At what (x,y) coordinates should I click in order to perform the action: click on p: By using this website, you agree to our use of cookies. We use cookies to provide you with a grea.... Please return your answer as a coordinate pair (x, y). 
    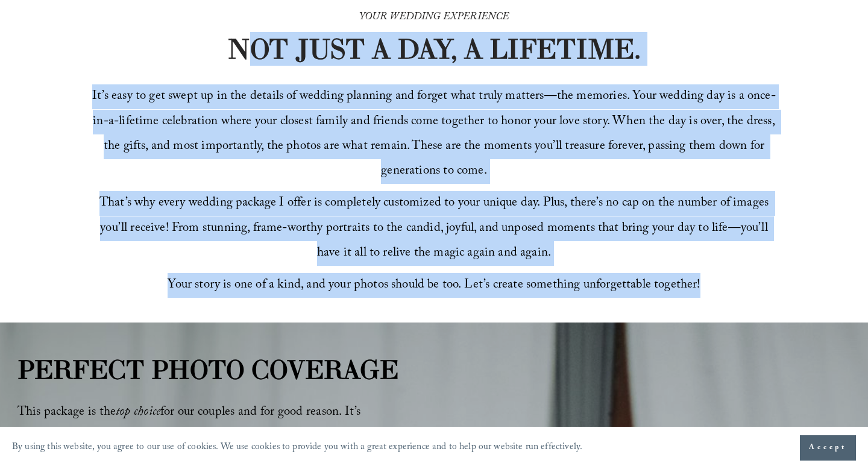
    Looking at the image, I should click on (297, 448).